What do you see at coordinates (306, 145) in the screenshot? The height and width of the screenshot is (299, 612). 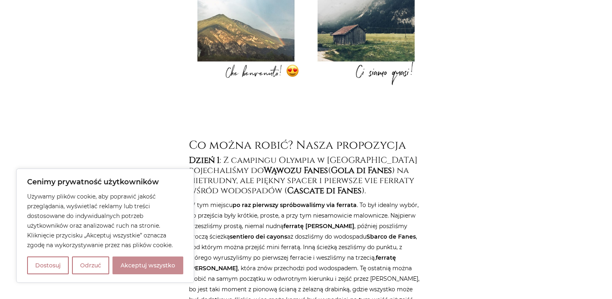 I see `h2: Co można robić? Nasza propozycja` at bounding box center [306, 145].